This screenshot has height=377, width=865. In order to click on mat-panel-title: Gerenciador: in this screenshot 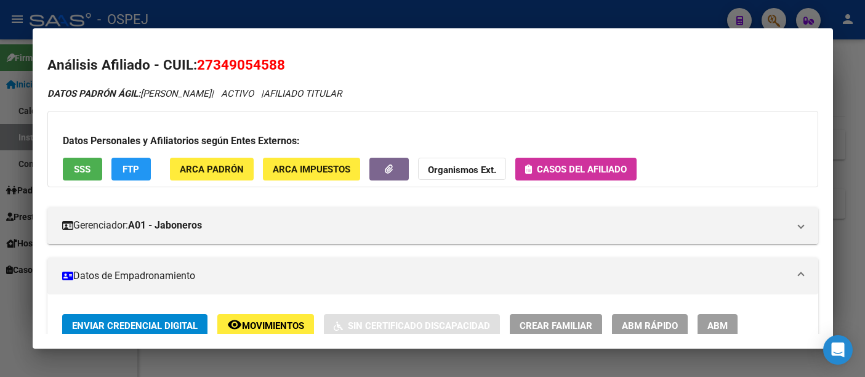, I will do `click(426, 225)`.